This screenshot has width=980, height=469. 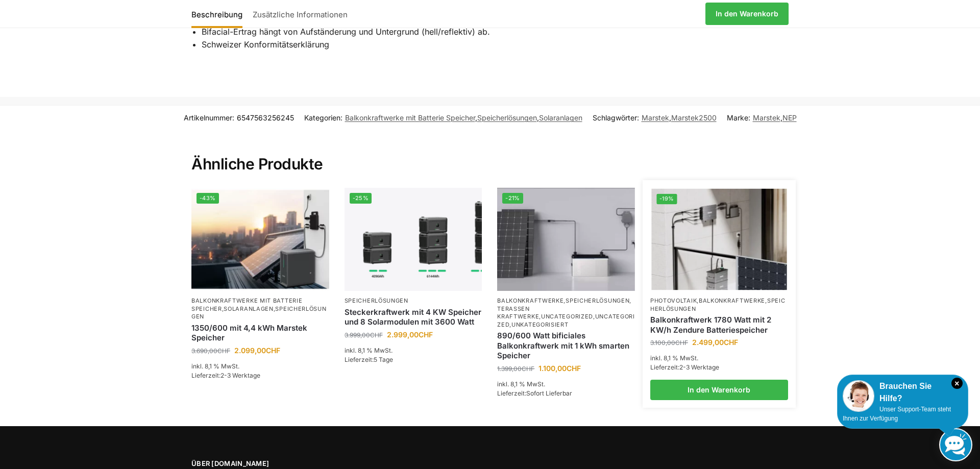 I want to click on a: NEP, so click(x=790, y=118).